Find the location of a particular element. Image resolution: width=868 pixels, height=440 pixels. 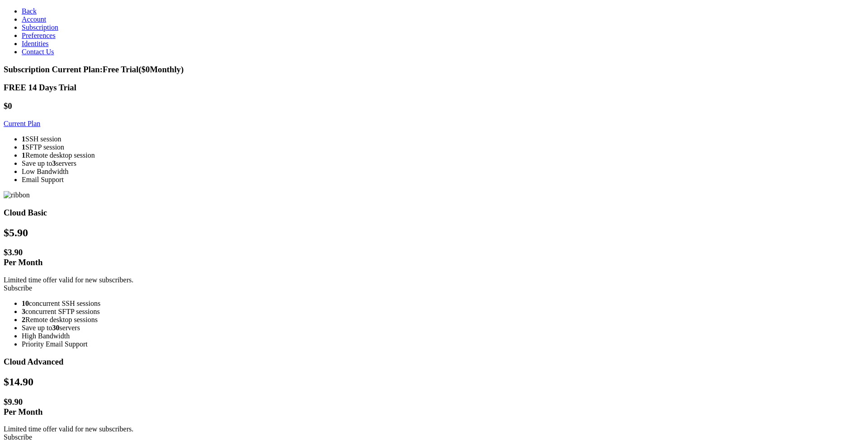

strong: 10 is located at coordinates (26, 303).